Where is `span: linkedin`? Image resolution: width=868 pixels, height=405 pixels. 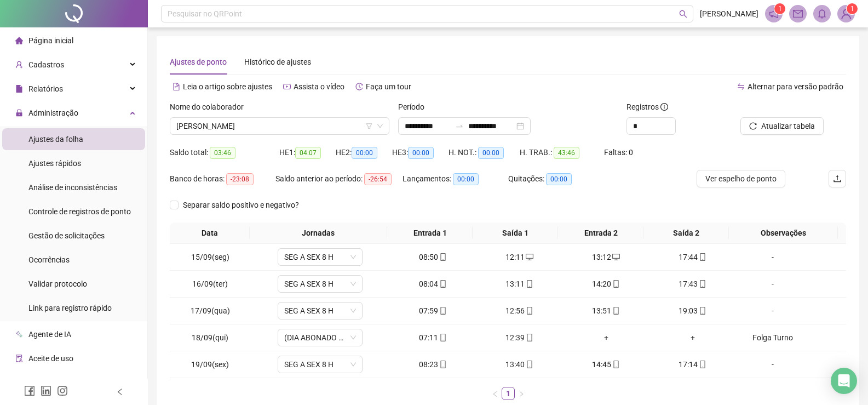 span: linkedin is located at coordinates (46, 391).